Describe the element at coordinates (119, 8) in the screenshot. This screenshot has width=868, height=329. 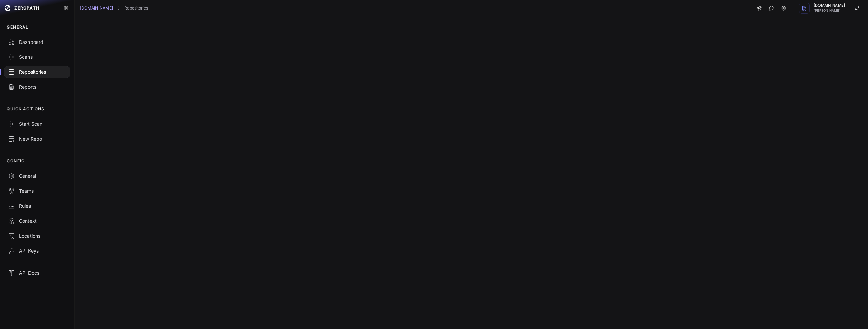
I see `svg: chevron right,` at that location.